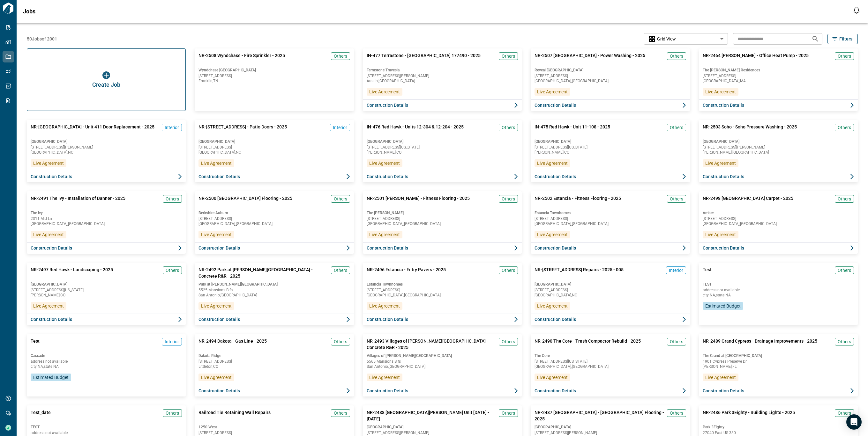 The height and width of the screenshot is (436, 868). I want to click on span: Dakota Ridge, so click(274, 356).